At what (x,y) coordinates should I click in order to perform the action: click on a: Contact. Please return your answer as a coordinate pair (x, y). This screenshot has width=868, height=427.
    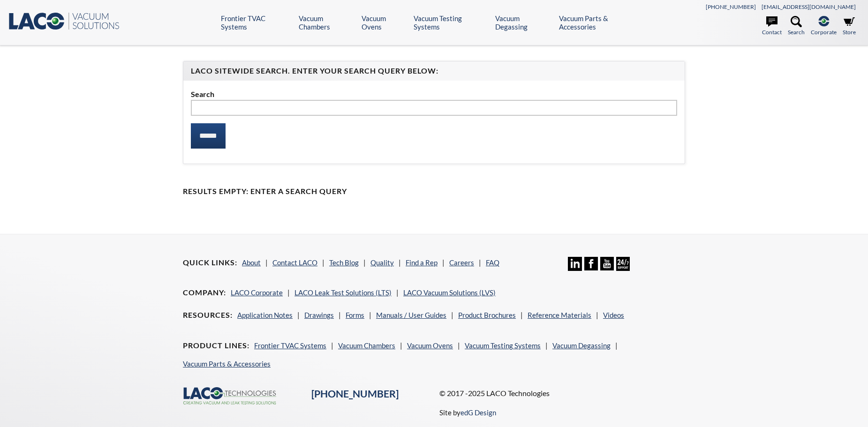
    Looking at the image, I should click on (772, 26).